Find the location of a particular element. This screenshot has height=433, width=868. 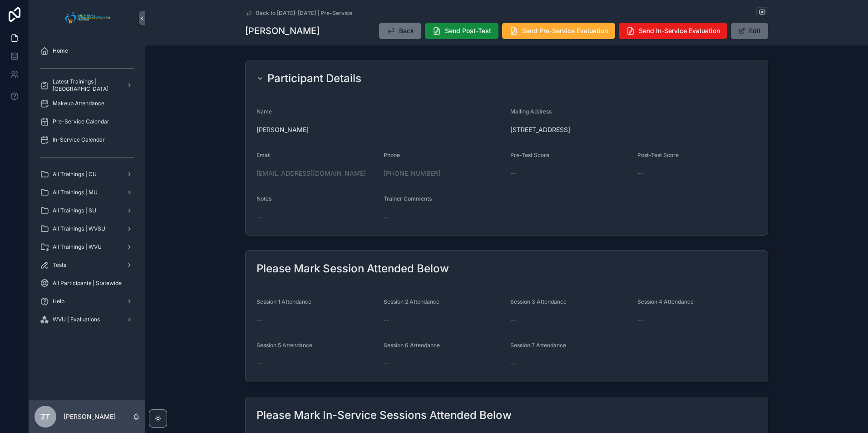

span: All Trainings | WVSU is located at coordinates (79, 229).